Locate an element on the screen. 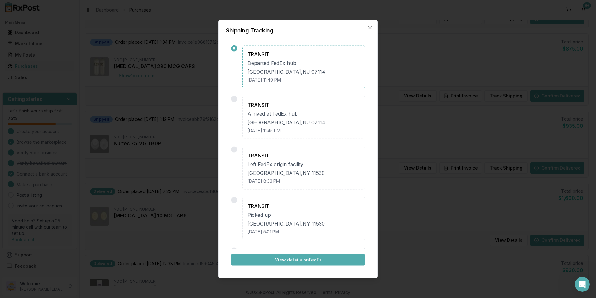 Image resolution: width=596 pixels, height=298 pixels. p: Active in the last 15m is located at coordinates (52, 11).